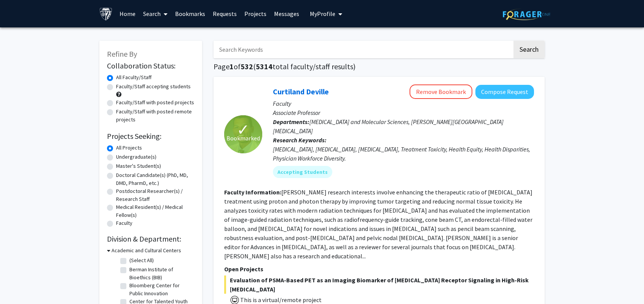 The height and width of the screenshot is (304, 644). I want to click on label: Faculty, so click(124, 223).